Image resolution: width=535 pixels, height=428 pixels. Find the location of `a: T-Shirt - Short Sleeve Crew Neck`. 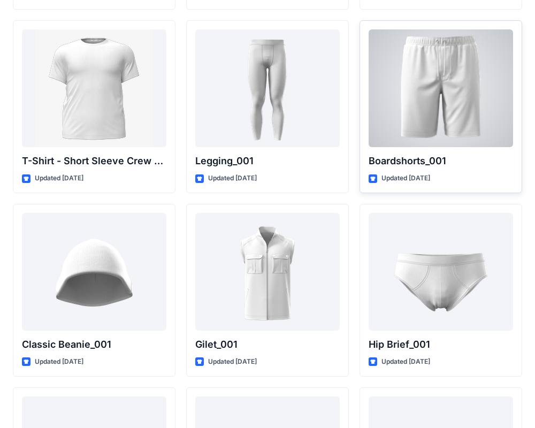

a: T-Shirt - Short Sleeve Crew Neck is located at coordinates (94, 88).